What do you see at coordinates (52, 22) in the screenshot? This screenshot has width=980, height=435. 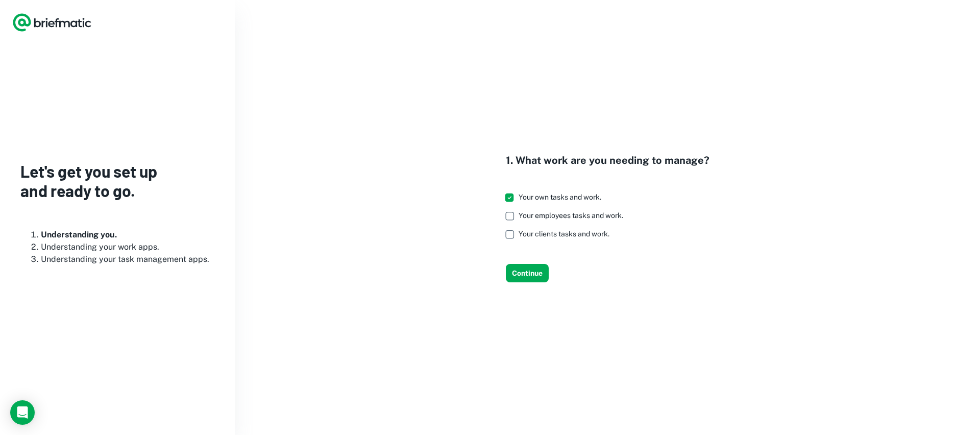 I see `a: Logo` at bounding box center [52, 22].